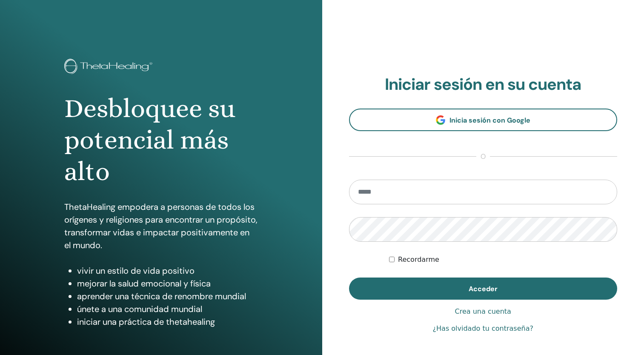 This screenshot has width=644, height=355. I want to click on li: aprender una técnica de renombre mundial, so click(167, 296).